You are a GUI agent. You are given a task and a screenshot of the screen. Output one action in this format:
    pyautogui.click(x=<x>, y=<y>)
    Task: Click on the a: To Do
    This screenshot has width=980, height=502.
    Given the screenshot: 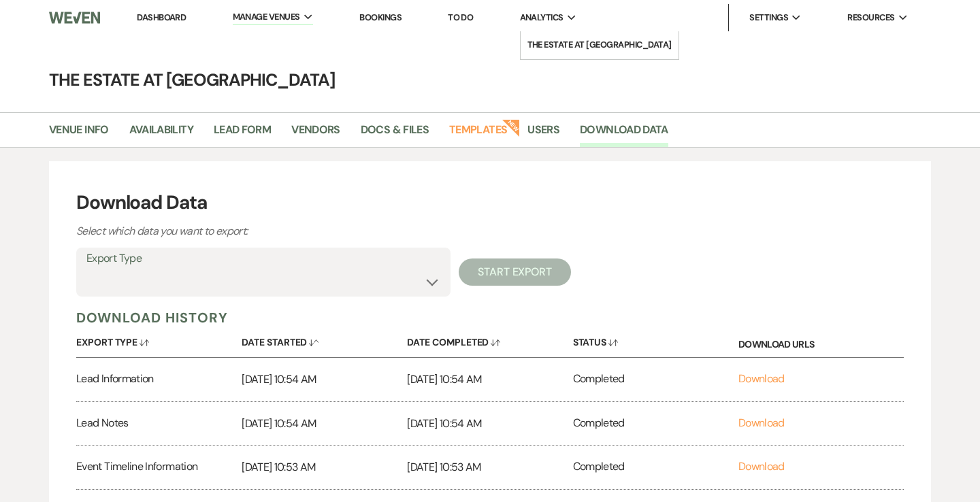 What is the action you would take?
    pyautogui.click(x=460, y=17)
    